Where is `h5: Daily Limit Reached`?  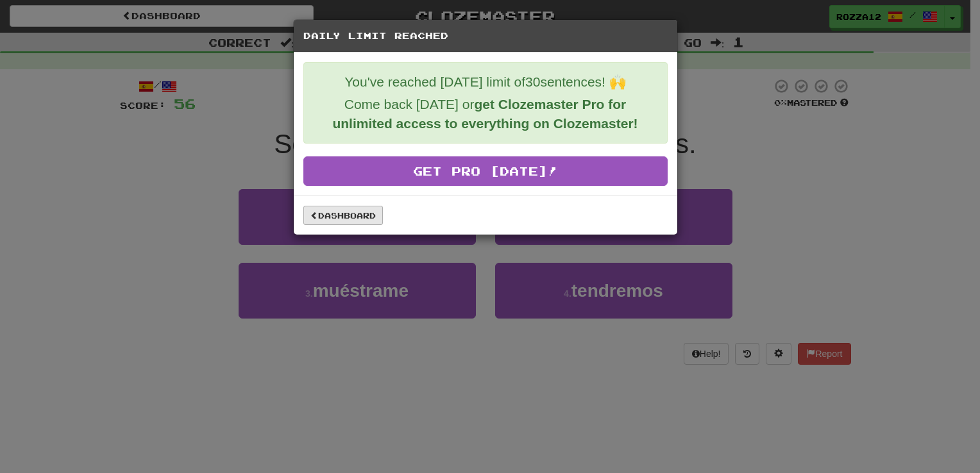
h5: Daily Limit Reached is located at coordinates (485, 36).